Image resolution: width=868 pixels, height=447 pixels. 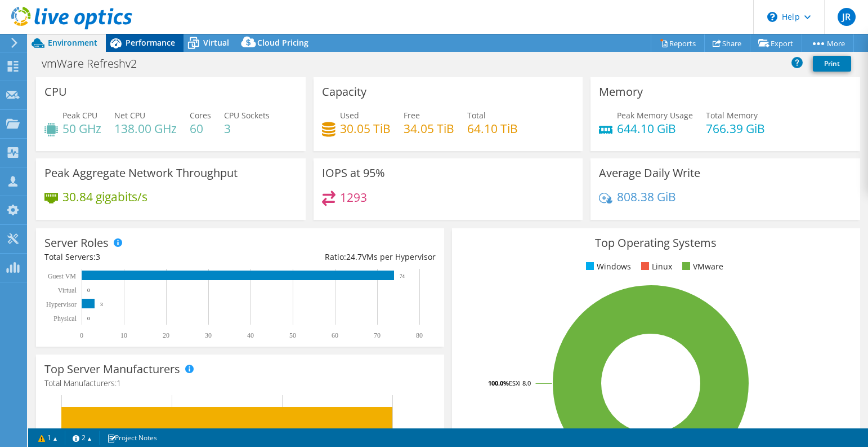 What do you see at coordinates (350, 115) in the screenshot?
I see `span: Used` at bounding box center [350, 115].